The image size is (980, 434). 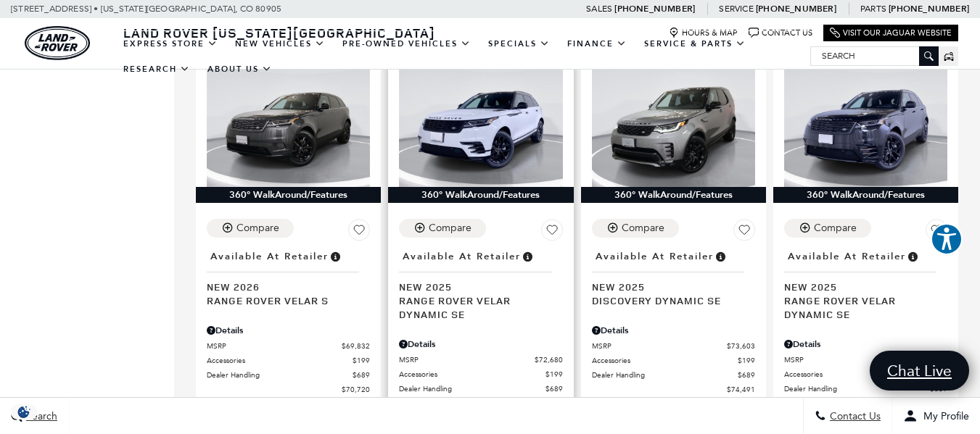 What do you see at coordinates (943, 416) in the screenshot?
I see `span: My Profile` at bounding box center [943, 416].